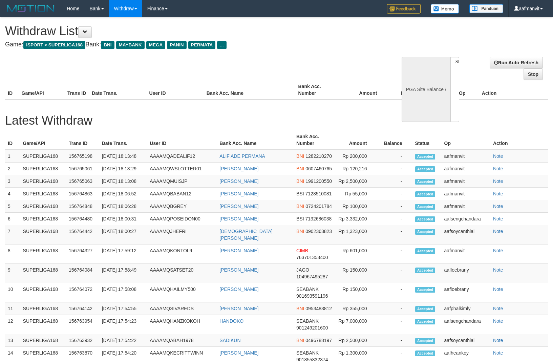 This screenshot has height=361, width=553. What do you see at coordinates (356, 169) in the screenshot?
I see `td: Rp 120,216` at bounding box center [356, 169].